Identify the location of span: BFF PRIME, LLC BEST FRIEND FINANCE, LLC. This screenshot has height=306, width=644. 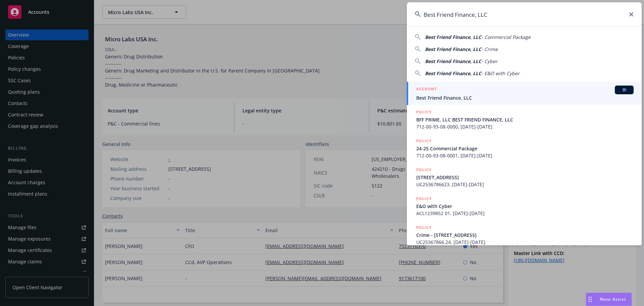
(524, 120).